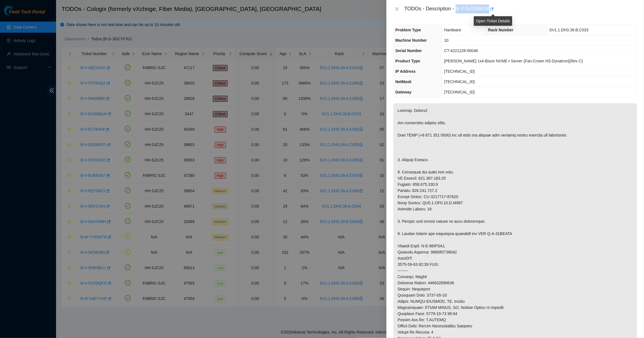  Describe the element at coordinates (403, 82) in the screenshot. I see `span: NetMask` at that location.